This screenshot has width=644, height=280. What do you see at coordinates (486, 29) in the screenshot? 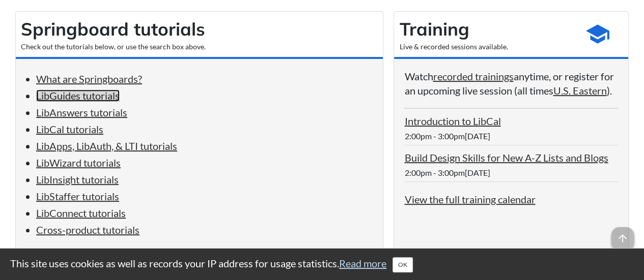
I see `h2: Training` at bounding box center [486, 29].